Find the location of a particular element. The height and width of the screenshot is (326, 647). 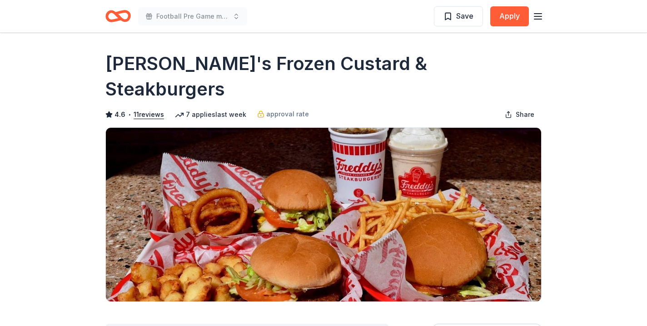

button: Apply is located at coordinates (510, 16).